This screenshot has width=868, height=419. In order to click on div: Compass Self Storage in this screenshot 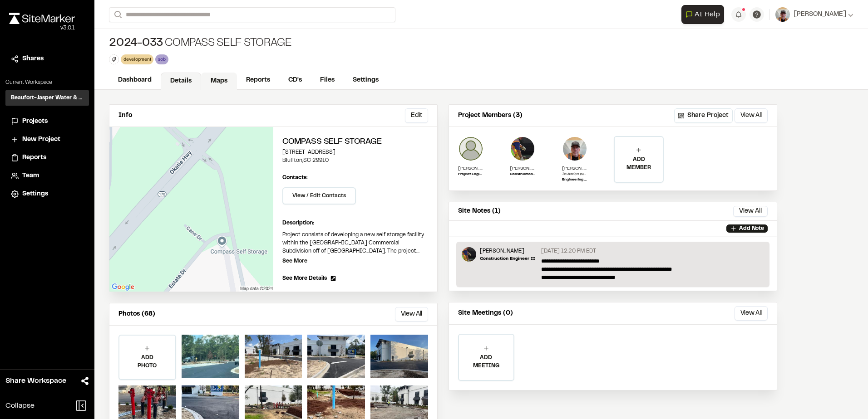, I will do `click(200, 44)`.